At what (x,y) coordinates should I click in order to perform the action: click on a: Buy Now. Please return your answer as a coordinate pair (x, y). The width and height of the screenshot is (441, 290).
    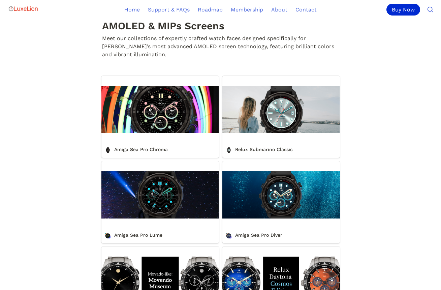
    Looking at the image, I should click on (405, 9).